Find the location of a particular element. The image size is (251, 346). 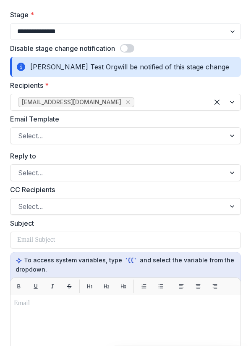

button: Align center is located at coordinates (198, 286).